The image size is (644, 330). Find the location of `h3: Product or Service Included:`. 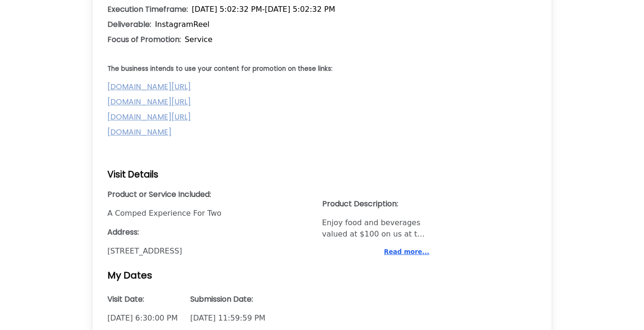

h3: Product or Service Included: is located at coordinates (215, 195).